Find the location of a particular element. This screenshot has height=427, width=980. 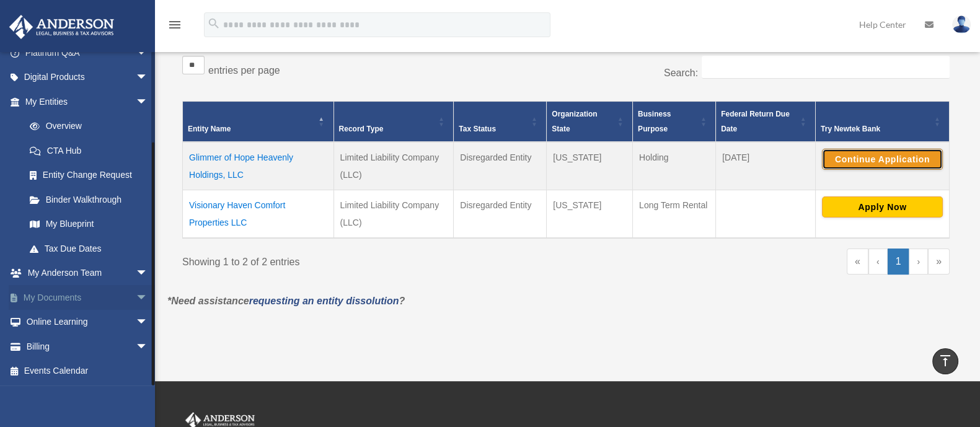

a: Tax Due Dates is located at coordinates (89, 248).